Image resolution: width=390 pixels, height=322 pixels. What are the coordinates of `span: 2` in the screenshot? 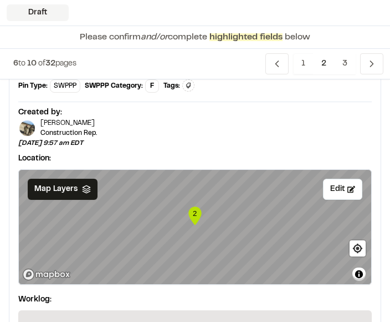 It's located at (324, 64).